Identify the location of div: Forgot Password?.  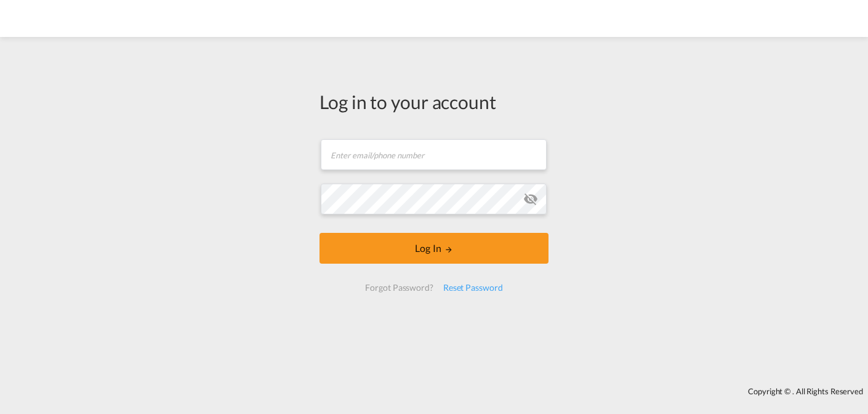
(399, 287).